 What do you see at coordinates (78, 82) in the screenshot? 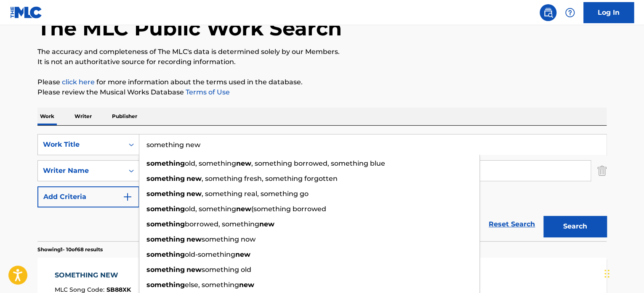
I see `a: click here` at bounding box center [78, 82].